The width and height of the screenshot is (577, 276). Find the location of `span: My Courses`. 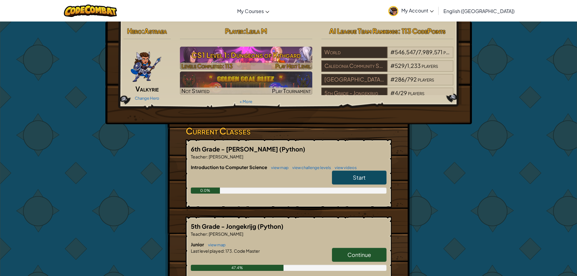

span: My Courses is located at coordinates (251, 11).